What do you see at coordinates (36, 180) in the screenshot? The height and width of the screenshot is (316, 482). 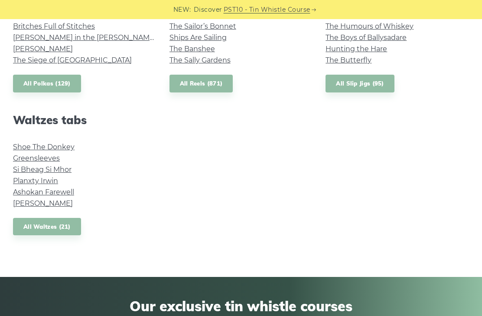 I see `a: Planxty Irwin` at bounding box center [36, 180].